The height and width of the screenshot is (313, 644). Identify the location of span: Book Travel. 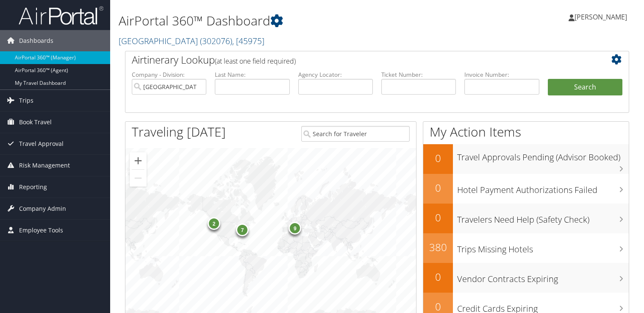
(35, 122).